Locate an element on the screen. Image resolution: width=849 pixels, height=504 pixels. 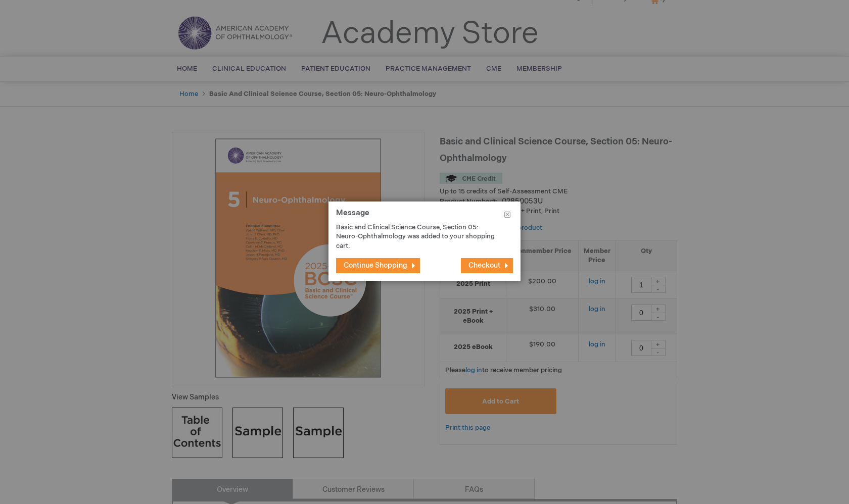
p: Basic and Clinical Science Course, Section 05: Neuro-Ophthalmology was added to your shopping cart. is located at coordinates (417, 237).